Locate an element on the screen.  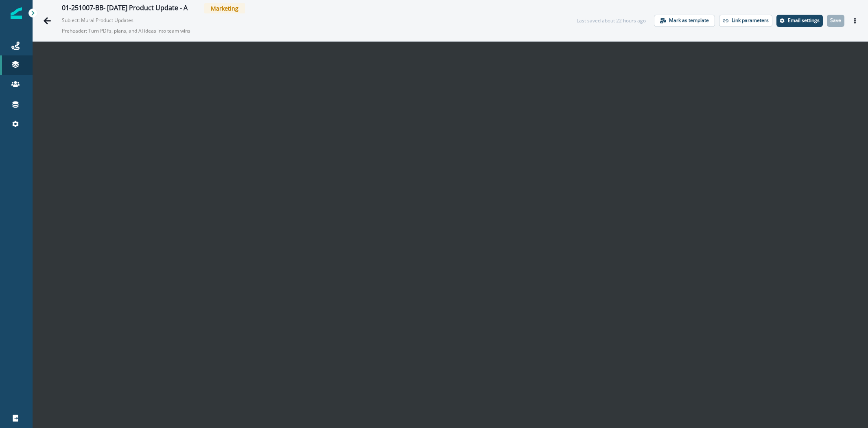
button: Actions is located at coordinates (855, 21).